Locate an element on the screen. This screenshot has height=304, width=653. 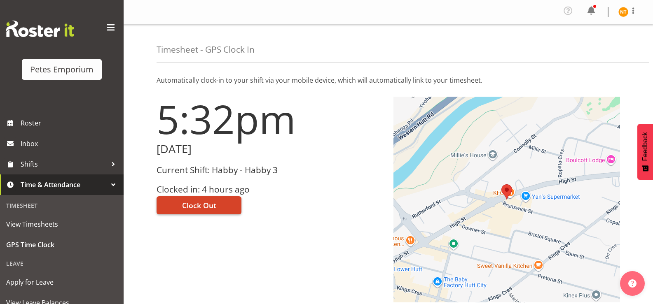
span: Apply for Leave is located at coordinates (62, 283).